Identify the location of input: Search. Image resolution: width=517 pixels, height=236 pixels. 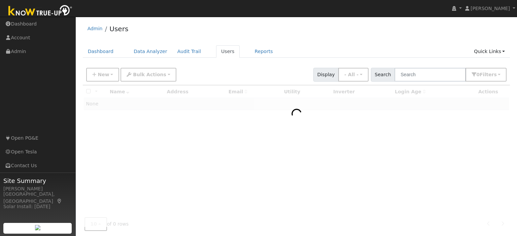
(430, 75).